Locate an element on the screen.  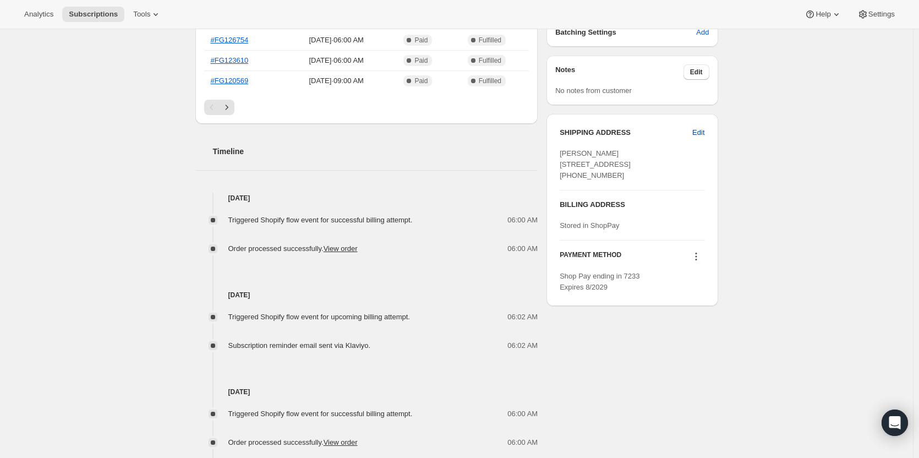
span: Tools is located at coordinates (141, 14).